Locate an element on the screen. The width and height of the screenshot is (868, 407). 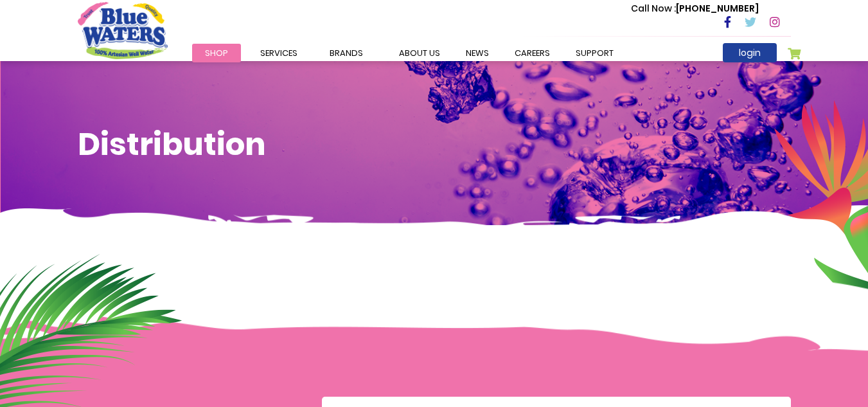
a: support is located at coordinates (594, 53).